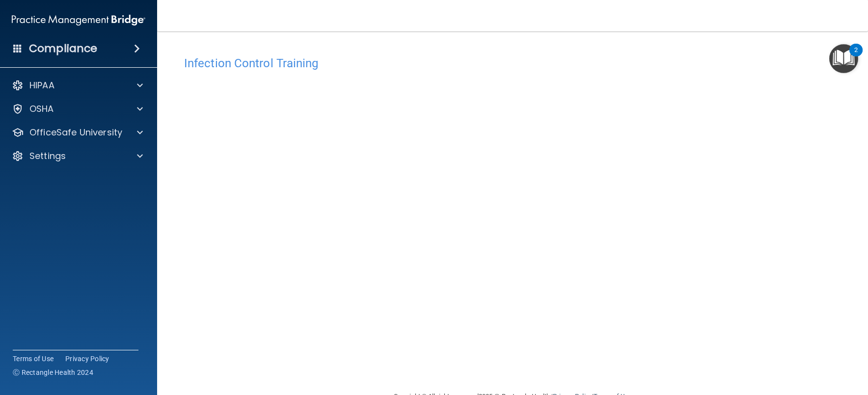  What do you see at coordinates (63, 48) in the screenshot?
I see `h4: Compliance` at bounding box center [63, 48].